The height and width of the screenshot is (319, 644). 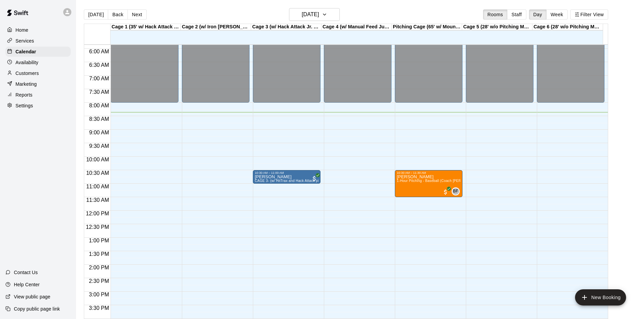 I want to click on a: Home, so click(x=38, y=30).